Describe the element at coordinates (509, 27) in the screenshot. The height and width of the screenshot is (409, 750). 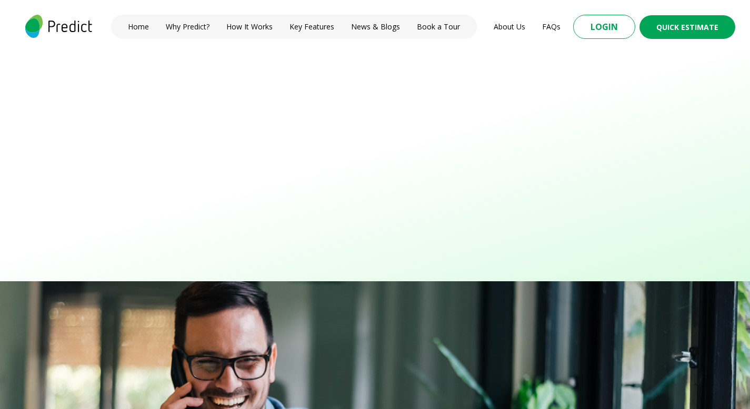
I see `a: About Us` at that location.